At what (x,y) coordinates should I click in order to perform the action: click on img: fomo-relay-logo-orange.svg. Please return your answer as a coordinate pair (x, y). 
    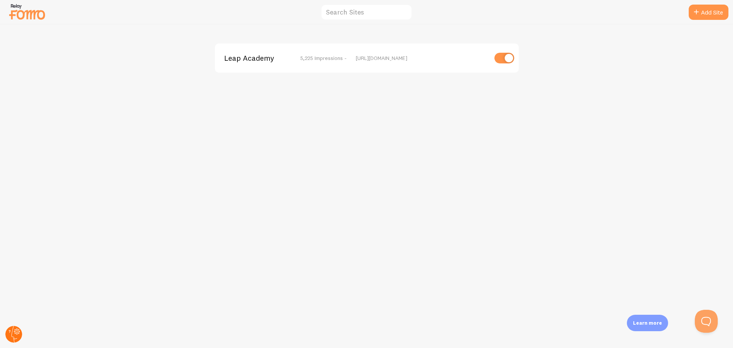
    Looking at the image, I should click on (27, 11).